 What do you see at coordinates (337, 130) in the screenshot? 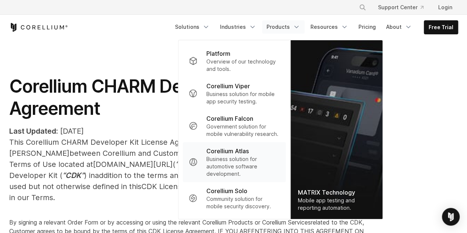
I see `img: Matrix_WebNav_1x` at bounding box center [337, 130].